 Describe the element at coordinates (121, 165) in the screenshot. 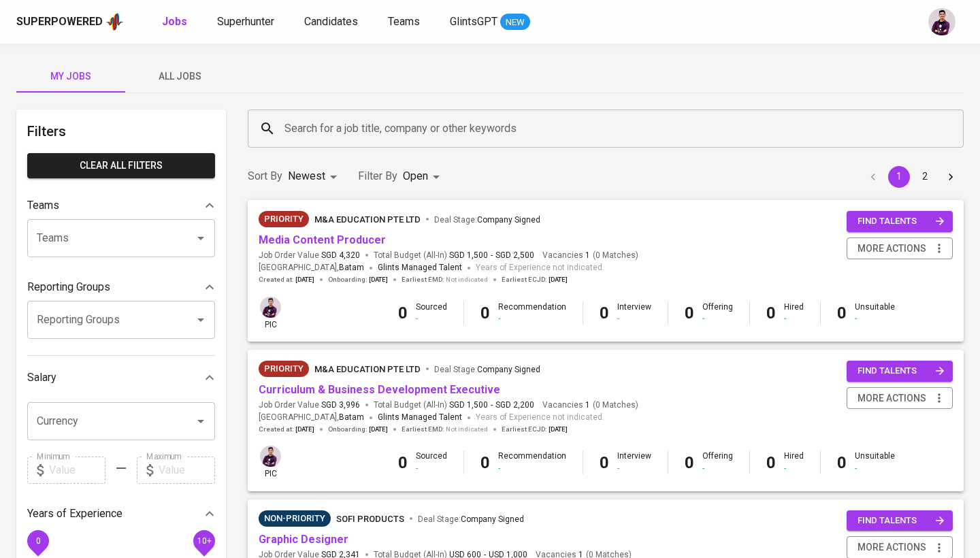

I see `button: Clear All filters` at that location.